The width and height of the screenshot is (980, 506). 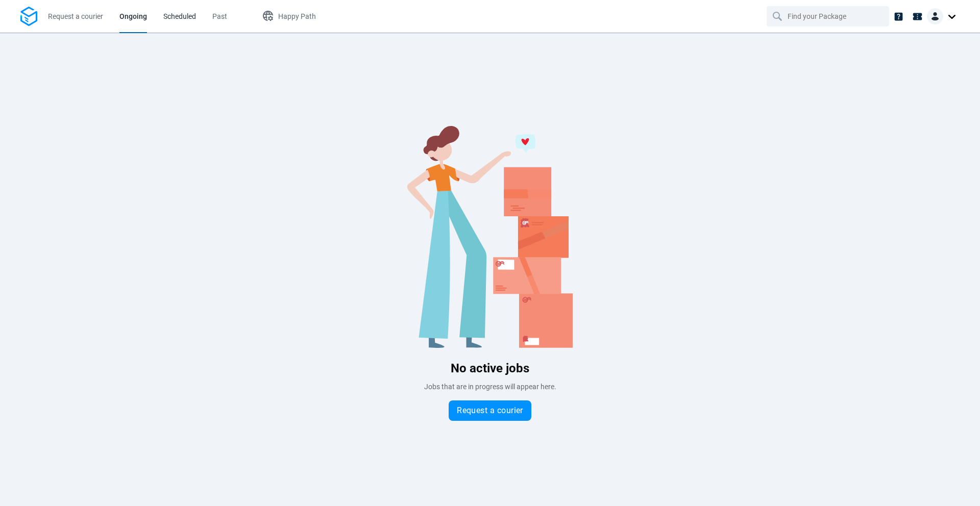 I want to click on button: Request a courier, so click(x=490, y=410).